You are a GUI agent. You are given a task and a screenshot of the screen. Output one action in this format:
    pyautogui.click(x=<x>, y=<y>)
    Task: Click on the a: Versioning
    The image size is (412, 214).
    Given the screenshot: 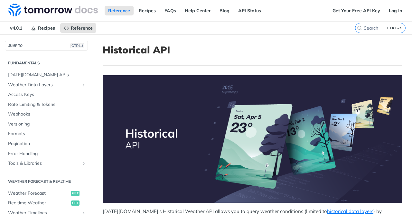 What is the action you would take?
    pyautogui.click(x=46, y=124)
    